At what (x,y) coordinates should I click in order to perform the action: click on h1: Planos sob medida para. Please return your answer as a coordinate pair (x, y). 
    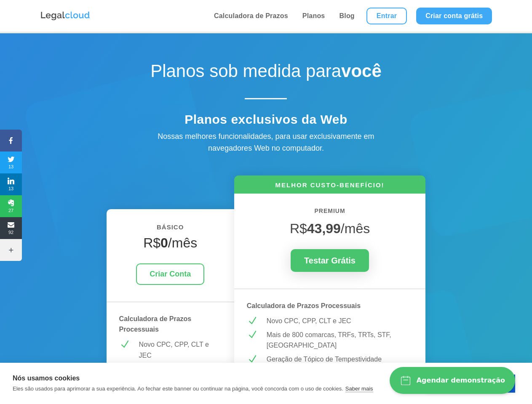
    Looking at the image, I should click on (266, 73).